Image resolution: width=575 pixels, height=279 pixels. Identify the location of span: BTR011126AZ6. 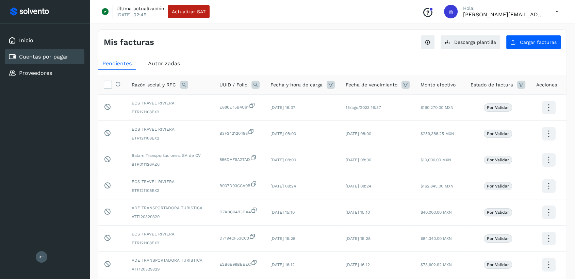
(170, 164).